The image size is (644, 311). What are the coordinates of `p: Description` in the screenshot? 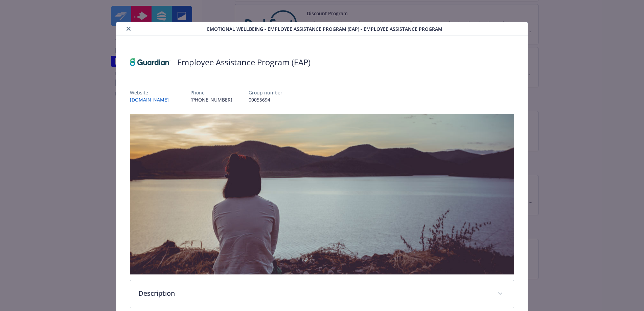 It's located at (314, 294).